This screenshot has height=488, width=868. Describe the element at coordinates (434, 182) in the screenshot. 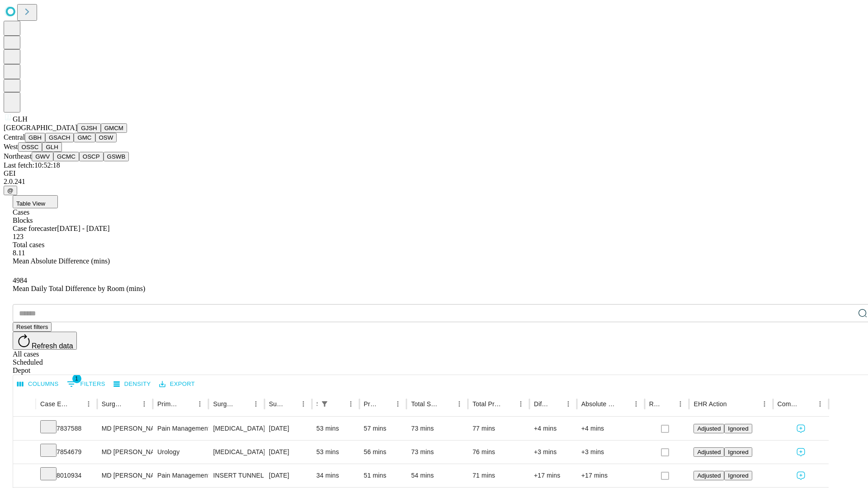

I see `div: 2.0.241` at that location.